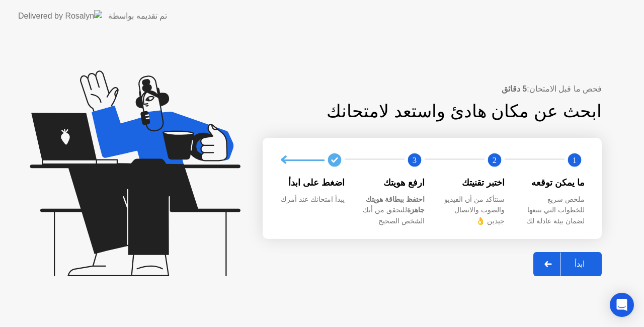 The height and width of the screenshot is (327, 644). I want to click on div: للتحقق من أنك الشخص الصحيح, so click(392, 210).